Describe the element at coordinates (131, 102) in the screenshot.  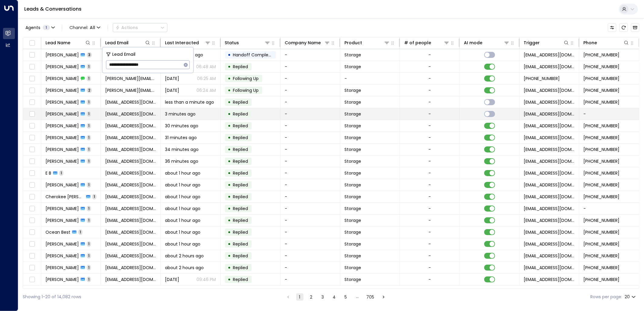
I see `span: muzesydugy@gmail.com` at that location.